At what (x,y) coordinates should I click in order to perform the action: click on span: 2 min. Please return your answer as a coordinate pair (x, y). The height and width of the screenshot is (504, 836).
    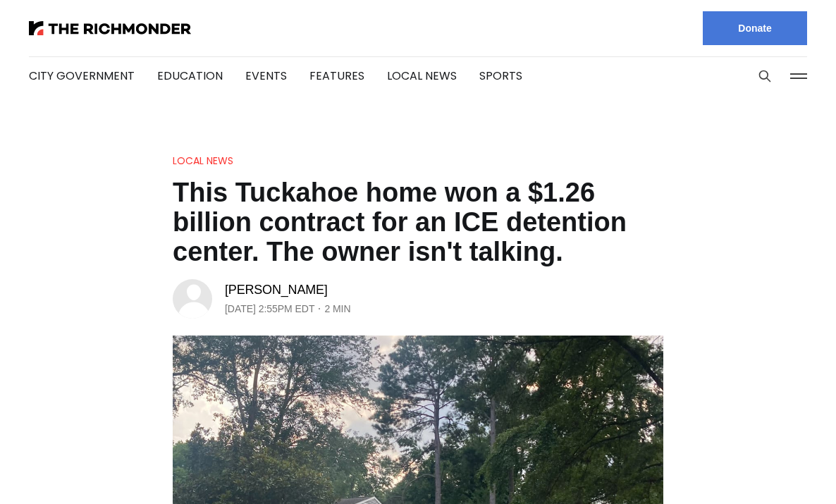
    Looking at the image, I should click on (342, 308).